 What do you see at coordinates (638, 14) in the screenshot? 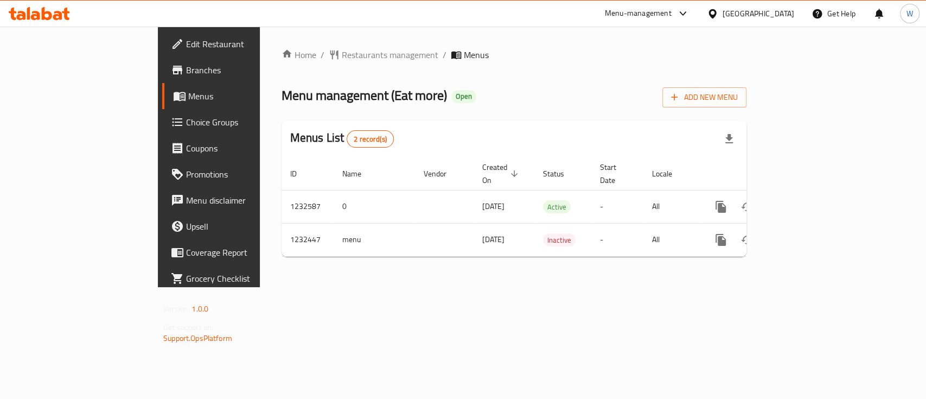
I see `div: Menu-management` at bounding box center [638, 14].